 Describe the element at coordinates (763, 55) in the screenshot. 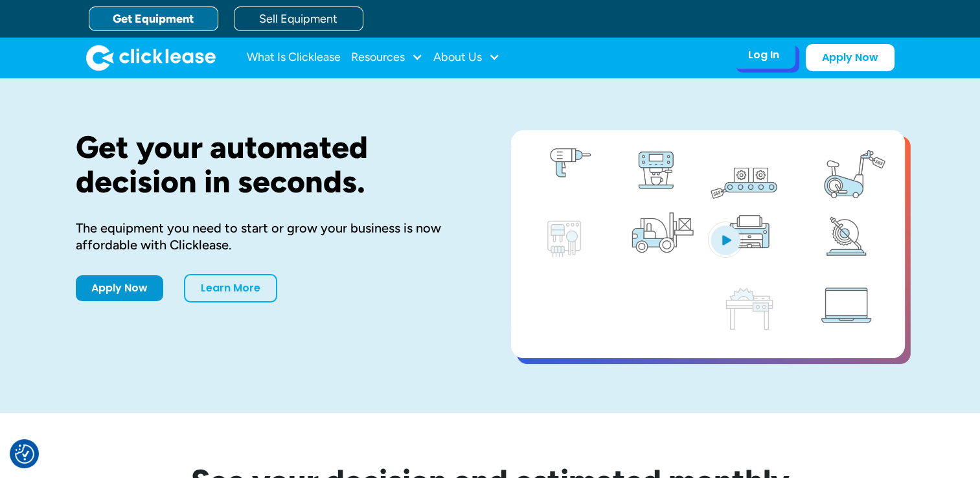

I see `div: Log In` at that location.